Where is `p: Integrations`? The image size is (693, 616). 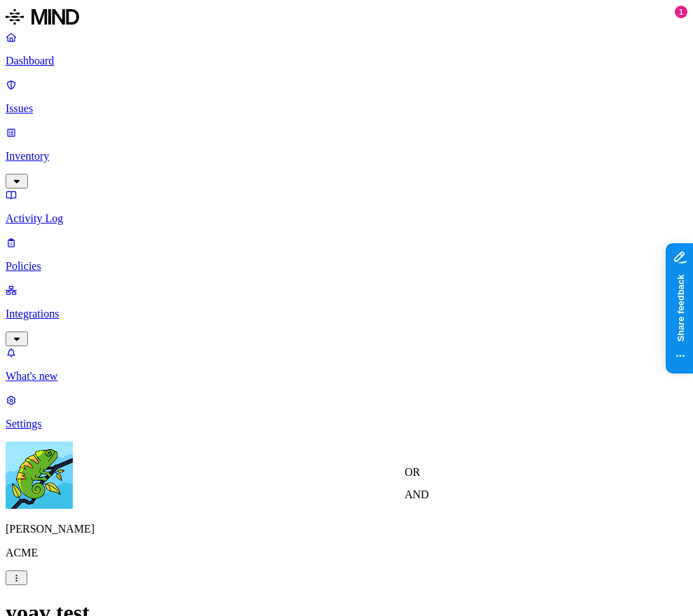
p: Integrations is located at coordinates (347, 314).